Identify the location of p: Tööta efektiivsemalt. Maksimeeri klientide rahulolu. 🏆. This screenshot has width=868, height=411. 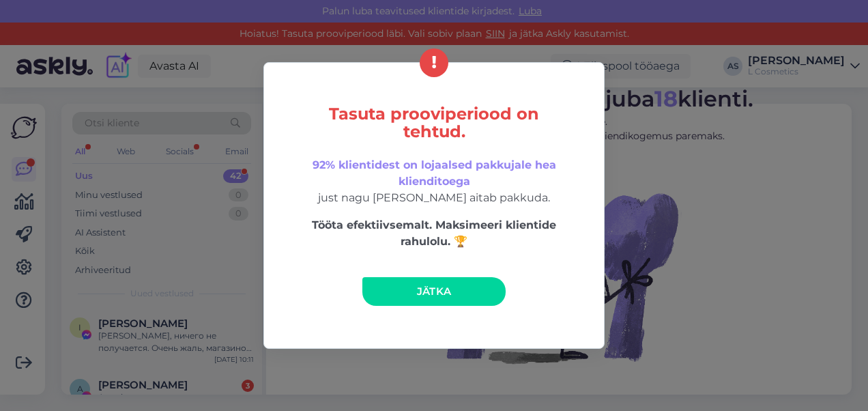
(434, 233).